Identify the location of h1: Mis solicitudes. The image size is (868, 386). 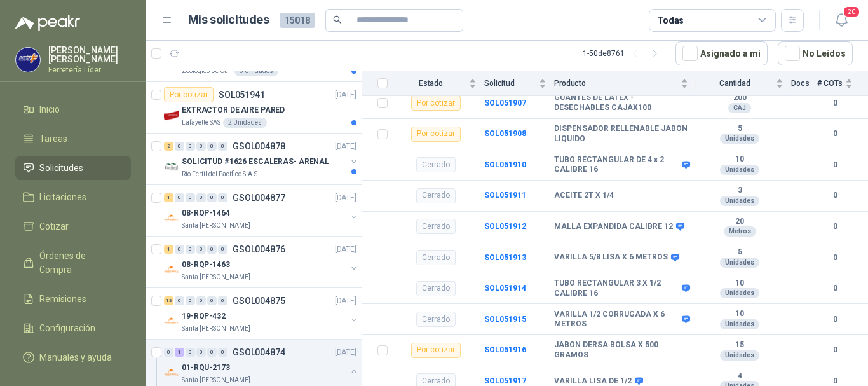
(229, 19).